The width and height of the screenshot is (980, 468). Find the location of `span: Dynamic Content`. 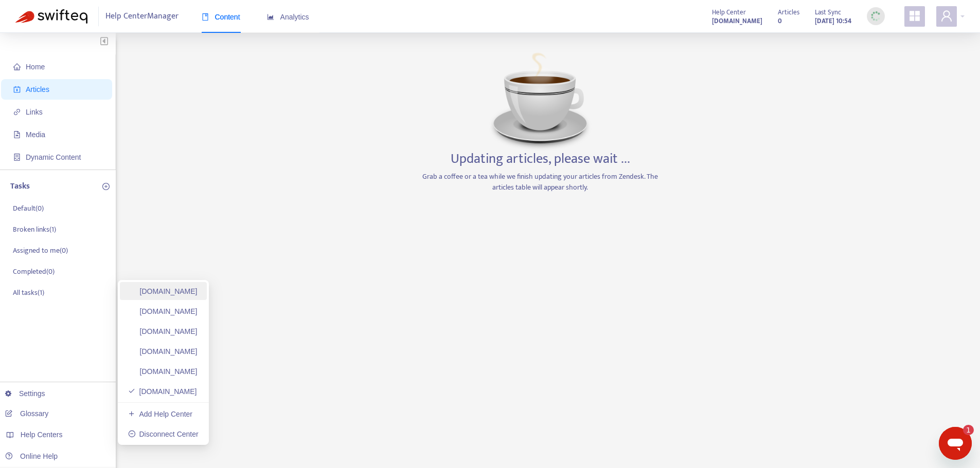

span: Dynamic Content is located at coordinates (53, 157).